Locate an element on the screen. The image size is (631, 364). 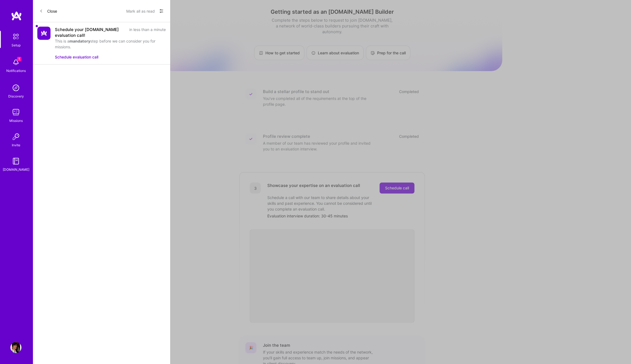
div: in less than a minute is located at coordinates (147, 32).